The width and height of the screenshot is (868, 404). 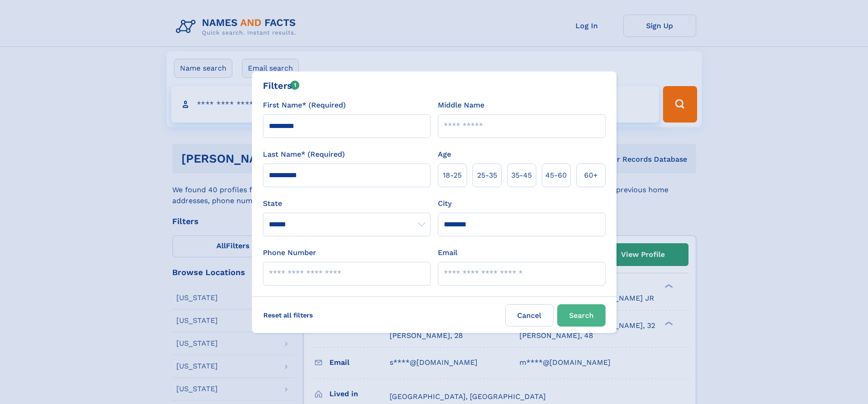 I want to click on span: 60+, so click(x=591, y=175).